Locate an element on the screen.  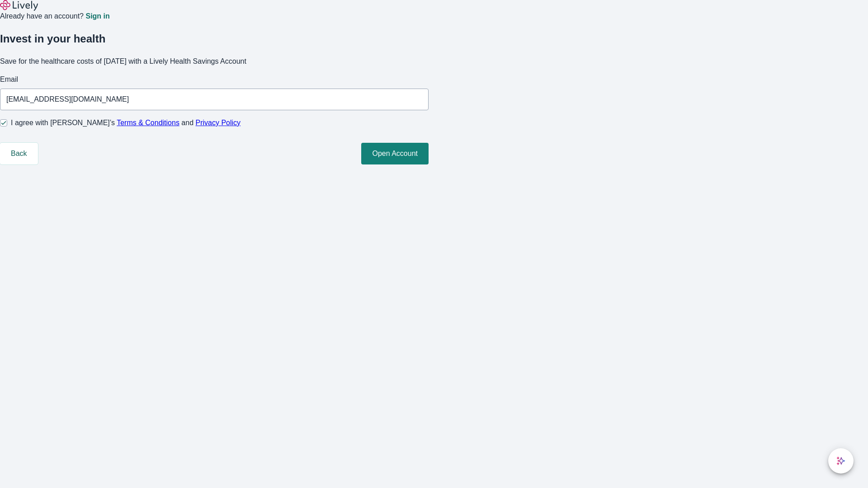
button: chat is located at coordinates (841, 461).